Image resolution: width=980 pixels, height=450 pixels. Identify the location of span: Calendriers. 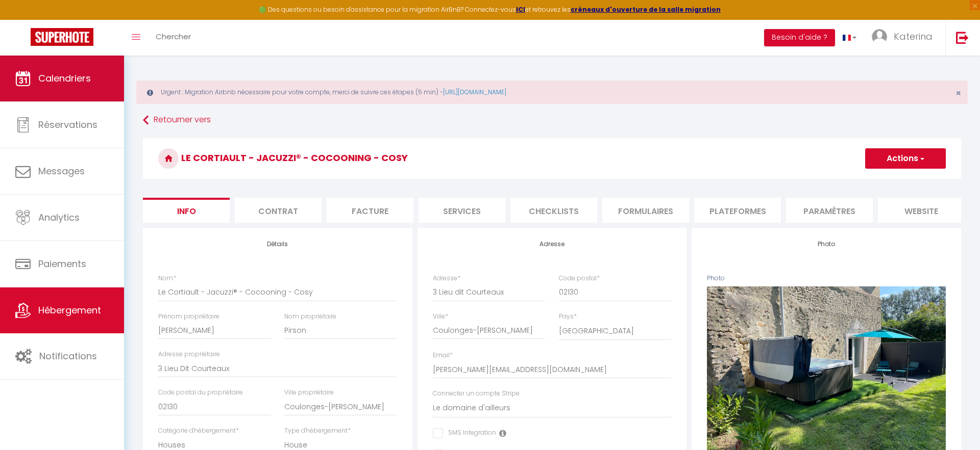
(64, 78).